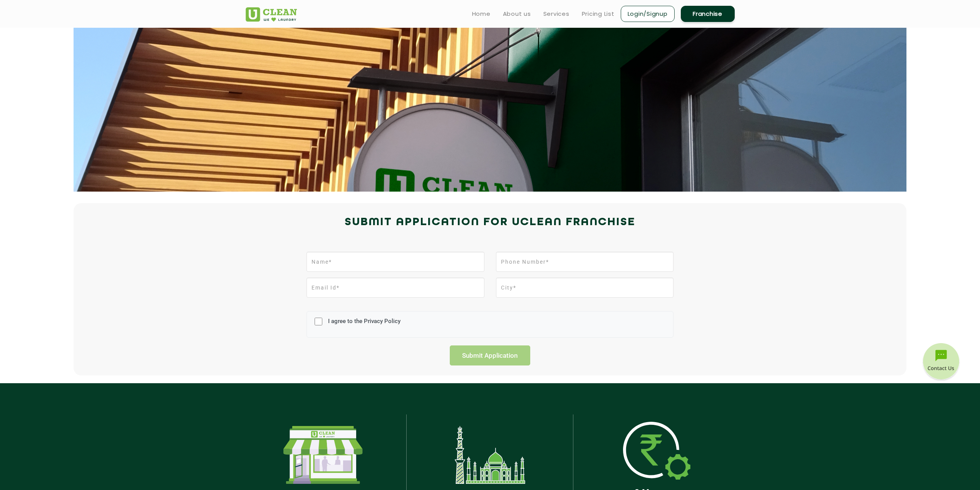  I want to click on img: UClean Laundry and Dry Cleaning, so click(272, 14).